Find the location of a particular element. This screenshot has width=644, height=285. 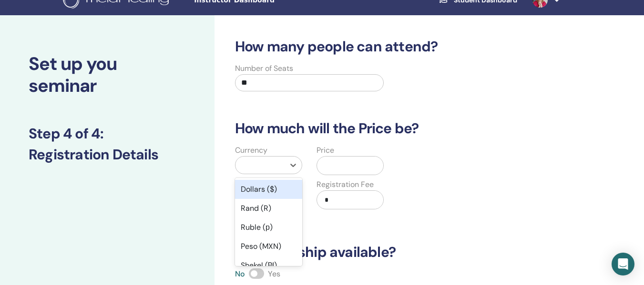

div: Shekel (₪) is located at coordinates (268, 266).